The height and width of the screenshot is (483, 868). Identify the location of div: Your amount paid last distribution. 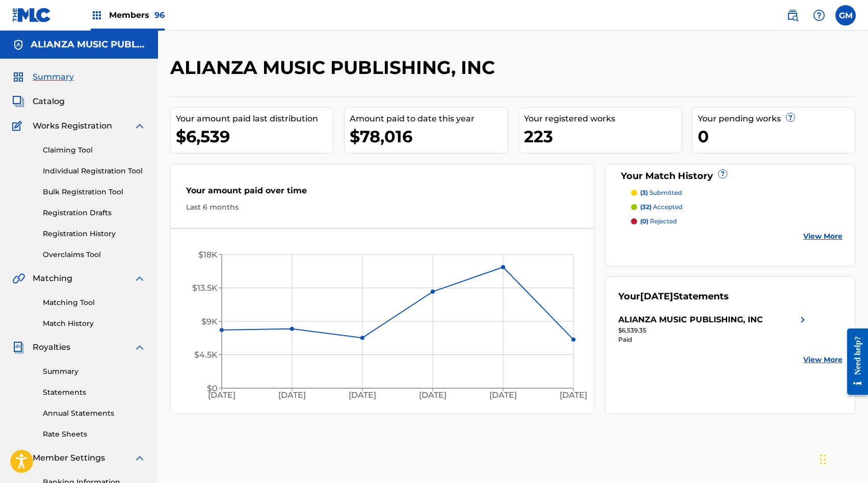
(255, 119).